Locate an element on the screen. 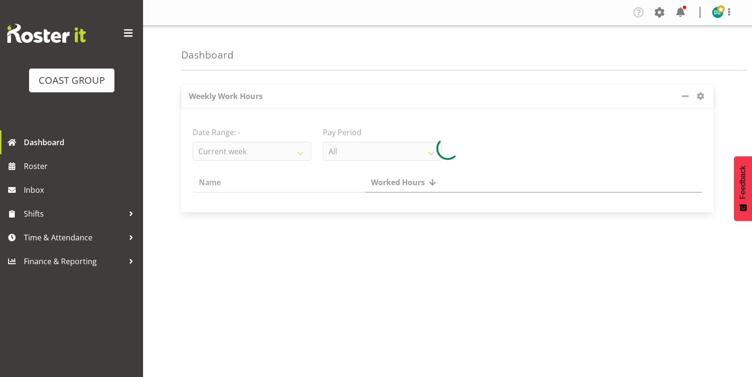  span: Dashboard is located at coordinates (81, 142).